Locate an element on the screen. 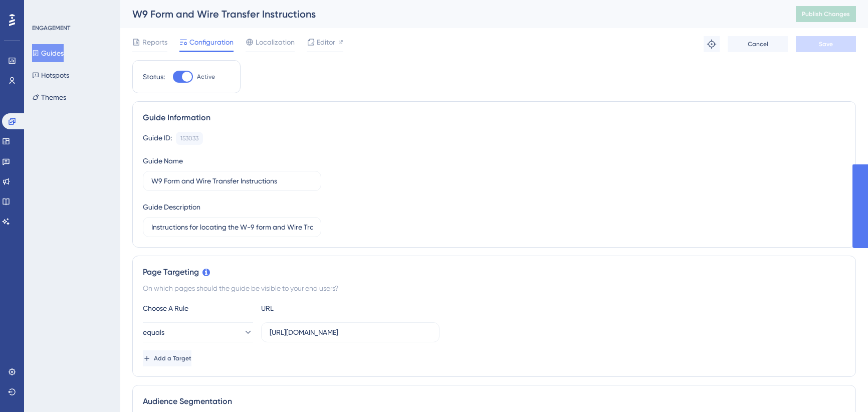 The width and height of the screenshot is (868, 412). div: Guide Name is located at coordinates (163, 160).